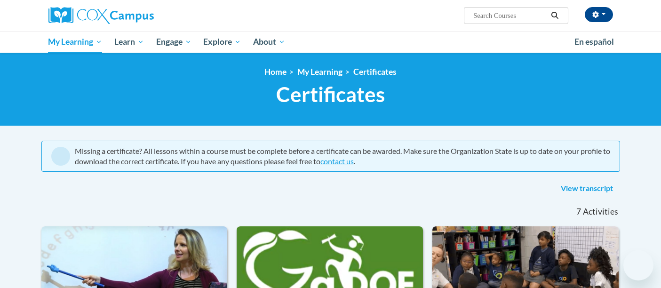 The width and height of the screenshot is (661, 288). Describe the element at coordinates (174, 42) in the screenshot. I see `a: Engage` at that location.